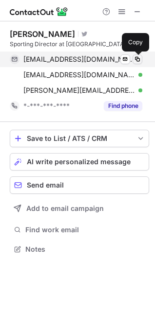 The width and height of the screenshot is (155, 310). Describe the element at coordinates (85, 249) in the screenshot. I see `span: Notes` at that location.